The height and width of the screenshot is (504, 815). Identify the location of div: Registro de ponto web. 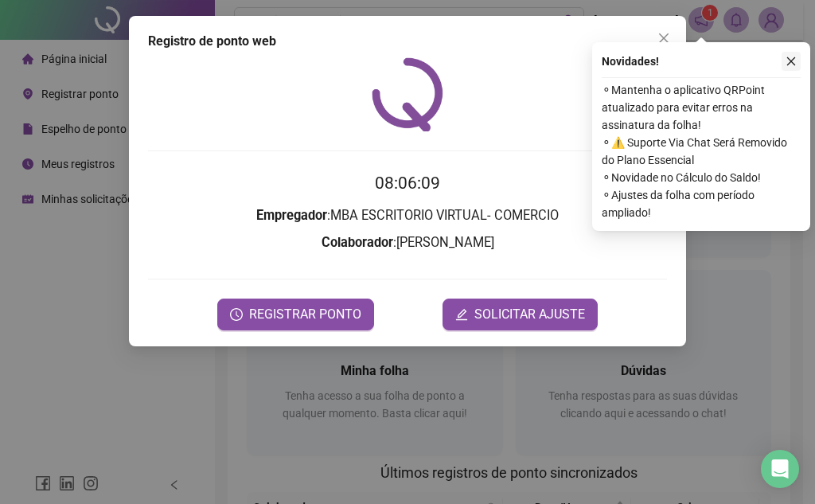
(407, 42).